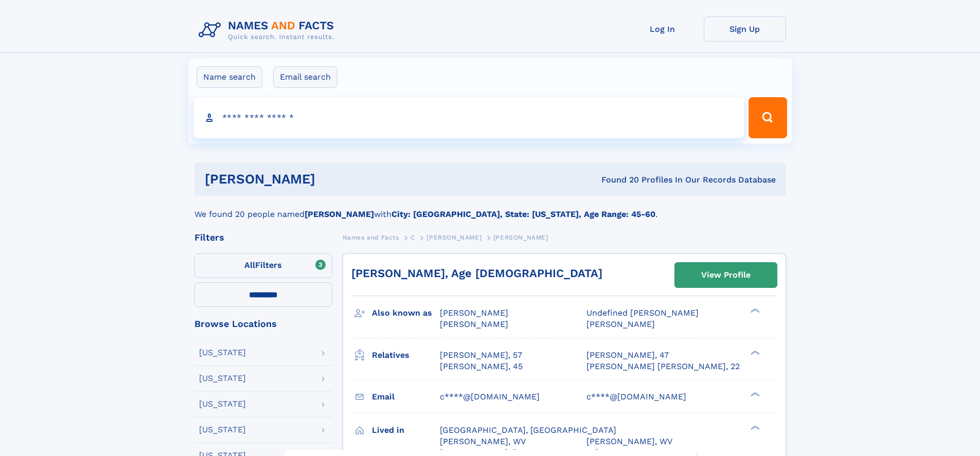  Describe the element at coordinates (249, 265) in the screenshot. I see `span: All` at that location.